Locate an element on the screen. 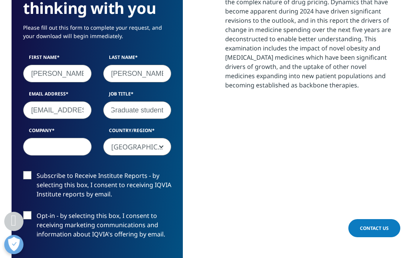 This screenshot has height=258, width=408. label: Country/Region is located at coordinates (137, 132).